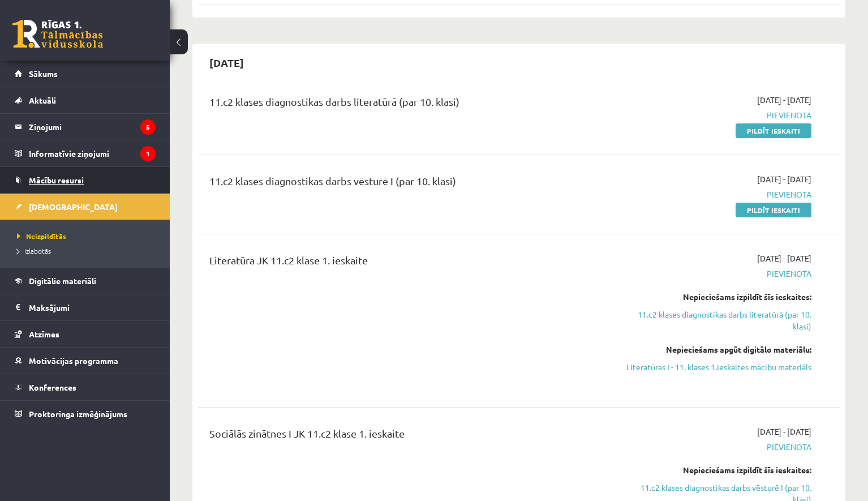 This screenshot has height=501, width=868. Describe the element at coordinates (407, 436) in the screenshot. I see `div: Sociālās zinātnes I JK 11.c2 klase 1. ieskaite` at that location.